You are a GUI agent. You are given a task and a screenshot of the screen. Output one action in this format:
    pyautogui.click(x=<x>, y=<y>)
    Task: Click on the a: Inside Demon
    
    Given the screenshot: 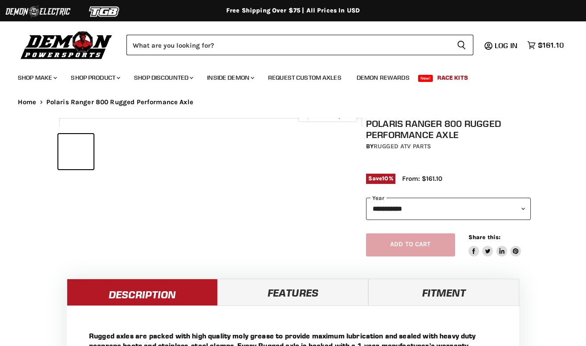 What is the action you would take?
    pyautogui.click(x=230, y=77)
    